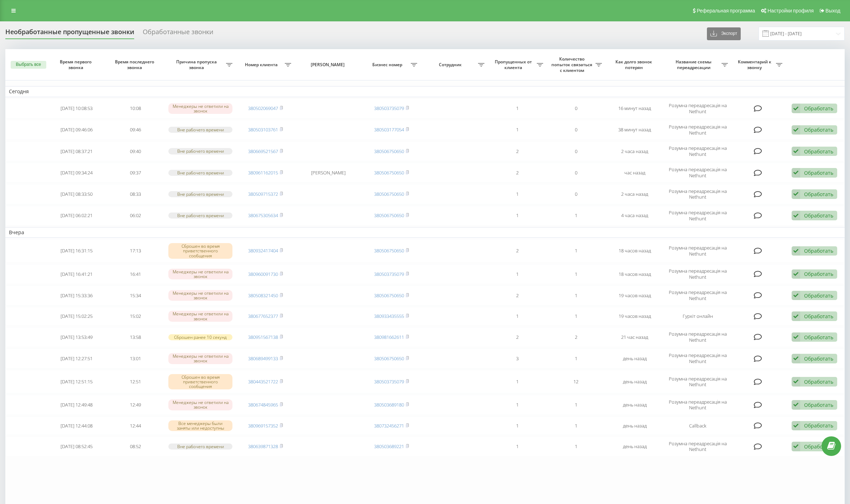 The image size is (850, 504). I want to click on button: Экспорт, so click(723, 34).